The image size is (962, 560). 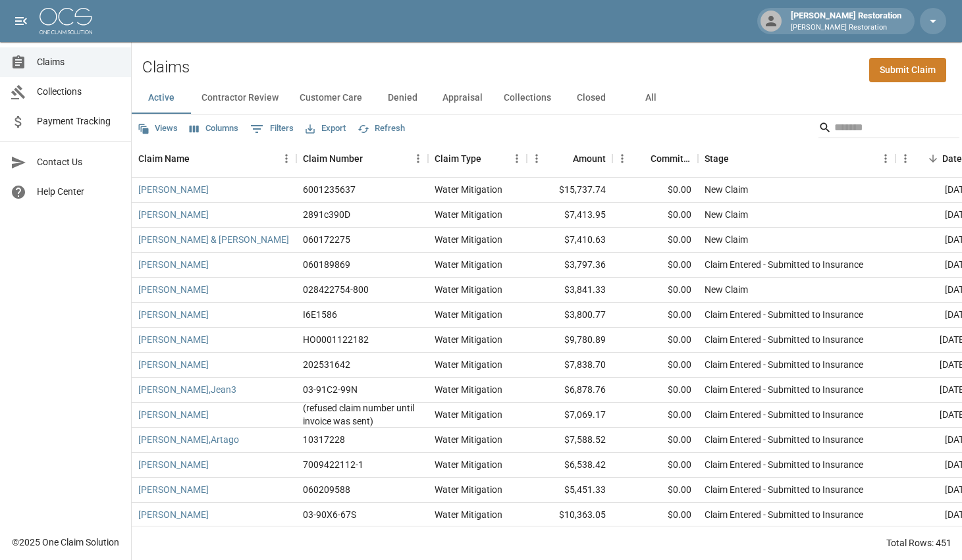 What do you see at coordinates (332, 159) in the screenshot?
I see `div: Claim Number` at bounding box center [332, 159].